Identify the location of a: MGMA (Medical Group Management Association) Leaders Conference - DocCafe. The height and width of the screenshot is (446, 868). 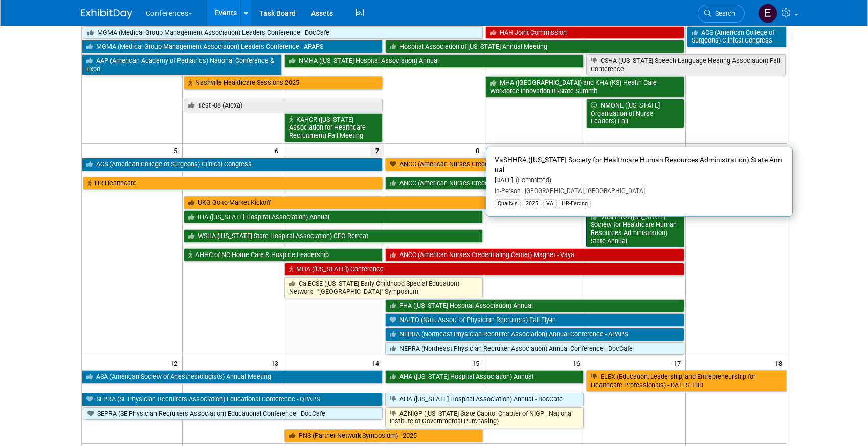
(283, 33).